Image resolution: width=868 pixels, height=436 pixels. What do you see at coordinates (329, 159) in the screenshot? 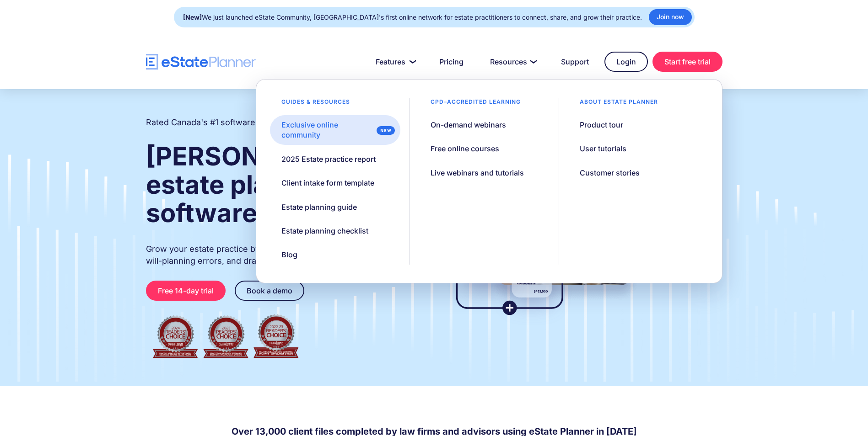
I see `div: 2025 Estate practice report` at bounding box center [329, 159].